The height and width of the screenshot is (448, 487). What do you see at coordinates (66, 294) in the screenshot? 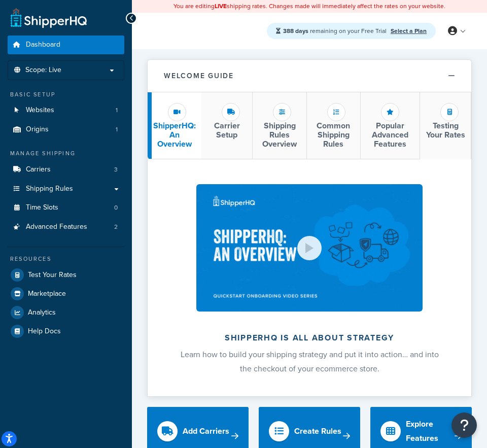
I see `li: Marketplace` at bounding box center [66, 294].